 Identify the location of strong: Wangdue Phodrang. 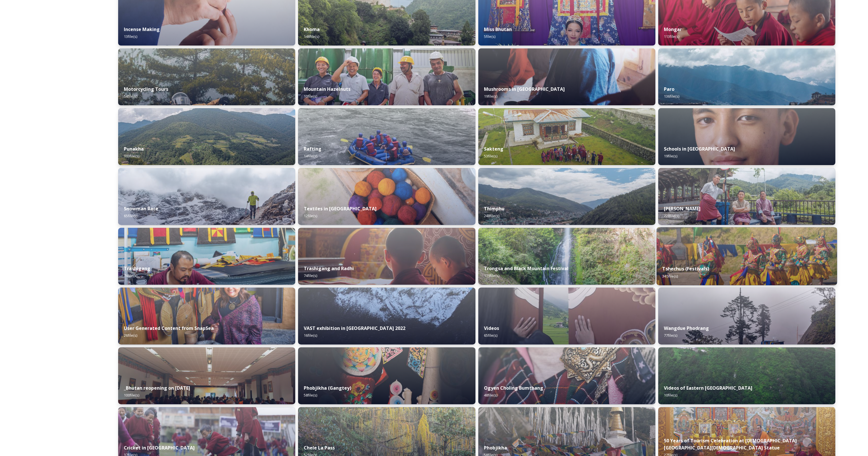
(686, 328).